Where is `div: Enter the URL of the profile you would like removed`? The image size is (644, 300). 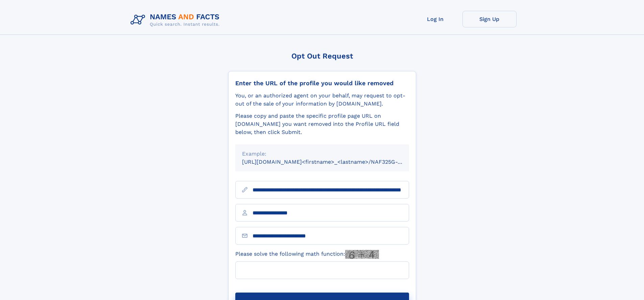 div: Enter the URL of the profile you would like removed is located at coordinates (322, 83).